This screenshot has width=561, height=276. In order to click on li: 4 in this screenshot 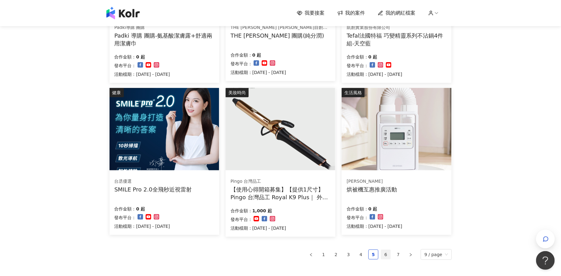, I will do `click(361, 255)`.